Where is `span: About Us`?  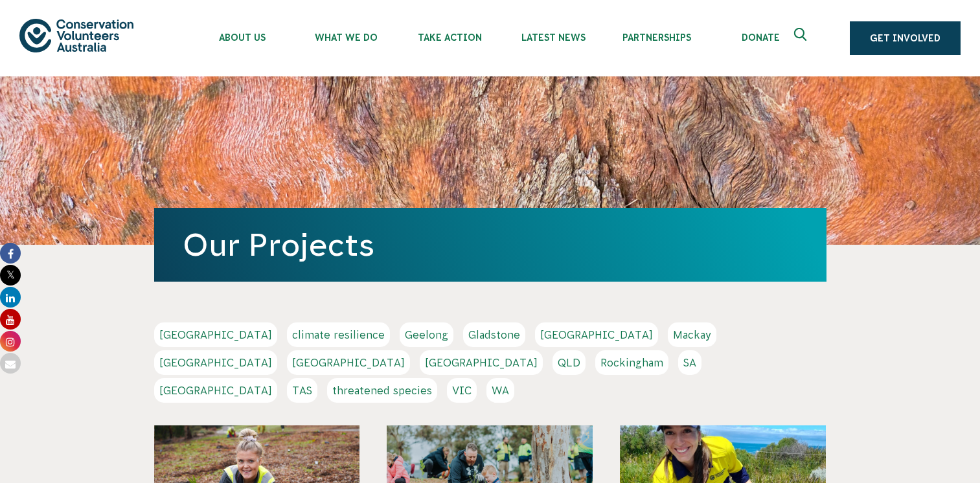 span: About Us is located at coordinates (242, 38).